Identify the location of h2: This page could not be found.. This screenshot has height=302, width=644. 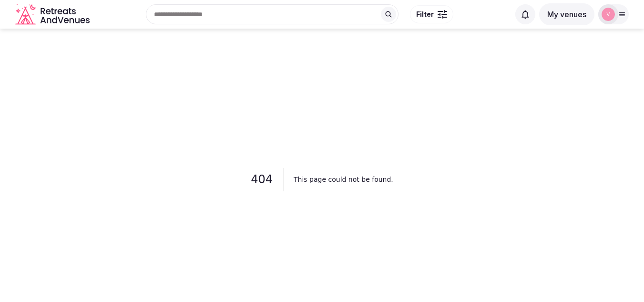
(344, 180).